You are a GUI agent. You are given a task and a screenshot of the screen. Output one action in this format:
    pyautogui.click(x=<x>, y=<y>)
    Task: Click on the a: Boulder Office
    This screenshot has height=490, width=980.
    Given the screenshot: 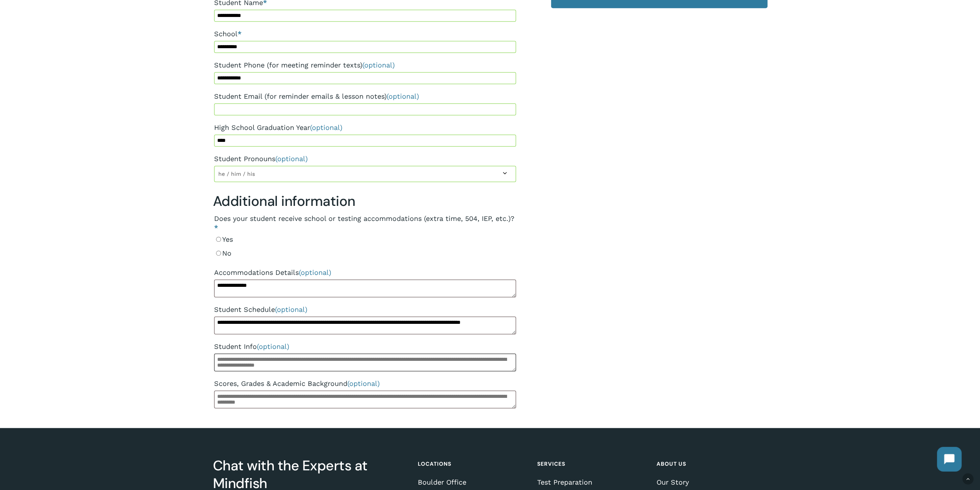 What is the action you would take?
    pyautogui.click(x=472, y=482)
    